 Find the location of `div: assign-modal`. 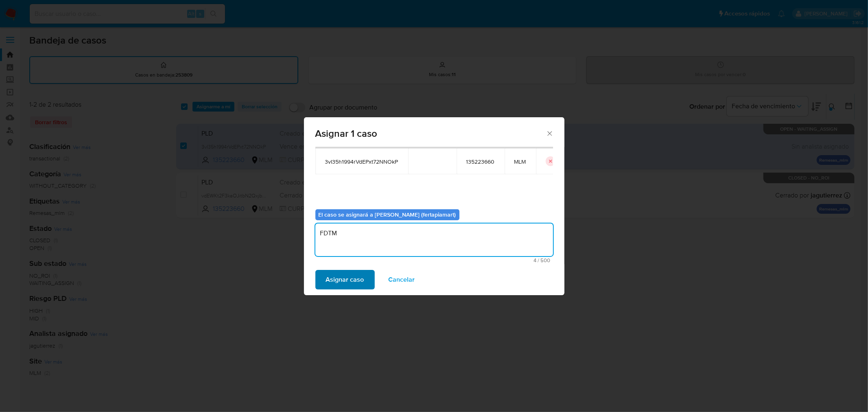

div: assign-modal is located at coordinates (434, 206).